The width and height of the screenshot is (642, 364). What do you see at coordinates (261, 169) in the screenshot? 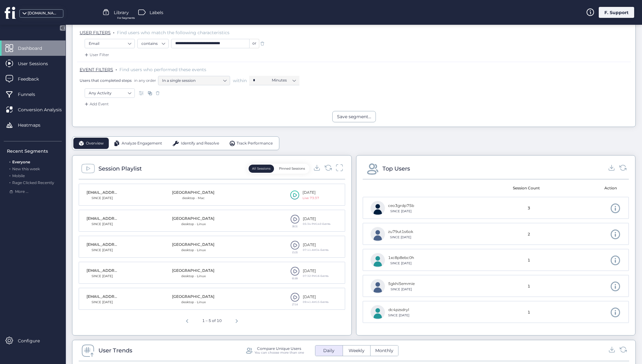
I see `button: All Sessions` at bounding box center [261, 169].